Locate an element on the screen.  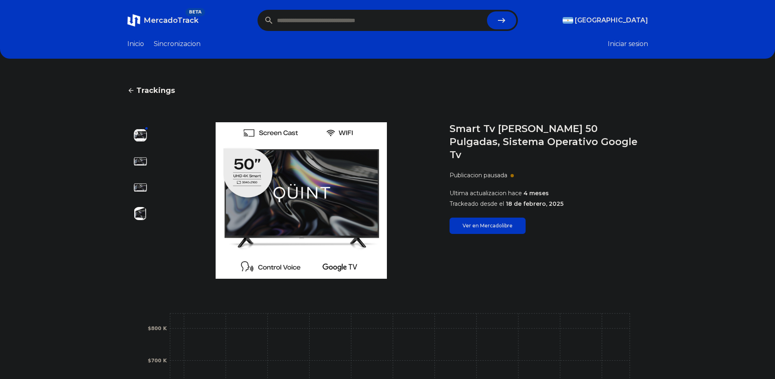
span: 4 meses is located at coordinates (536, 193).